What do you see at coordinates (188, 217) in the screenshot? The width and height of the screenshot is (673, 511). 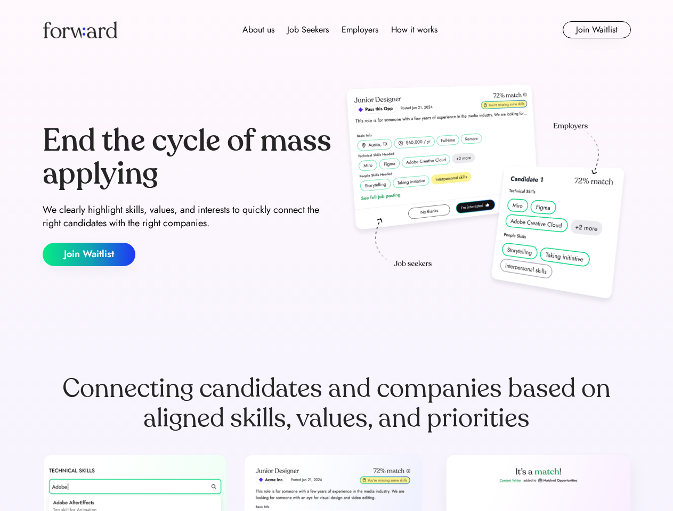 I see `div: We clearly highlight skills, values, and interests to quickly connect the right candidates with t...` at bounding box center [188, 217].